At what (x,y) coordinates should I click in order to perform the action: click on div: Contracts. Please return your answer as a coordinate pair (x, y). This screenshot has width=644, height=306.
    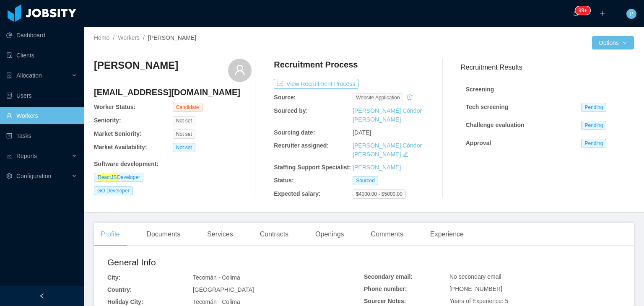
    Looking at the image, I should click on (274, 234).